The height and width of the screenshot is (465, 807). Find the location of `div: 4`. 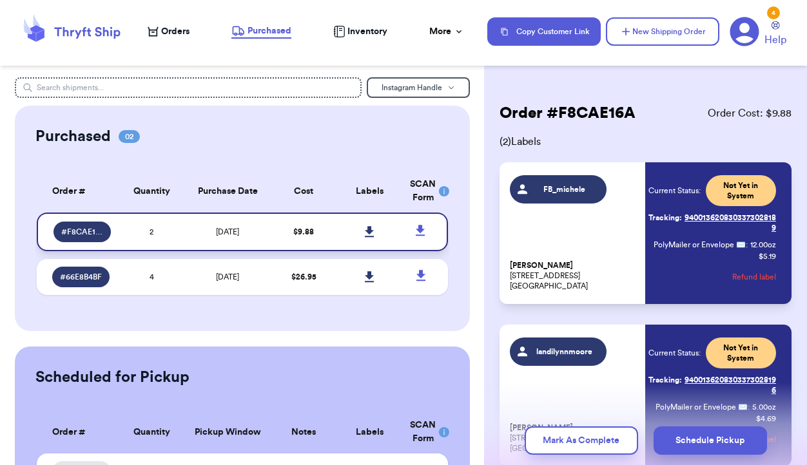

div: 4 is located at coordinates (773, 13).